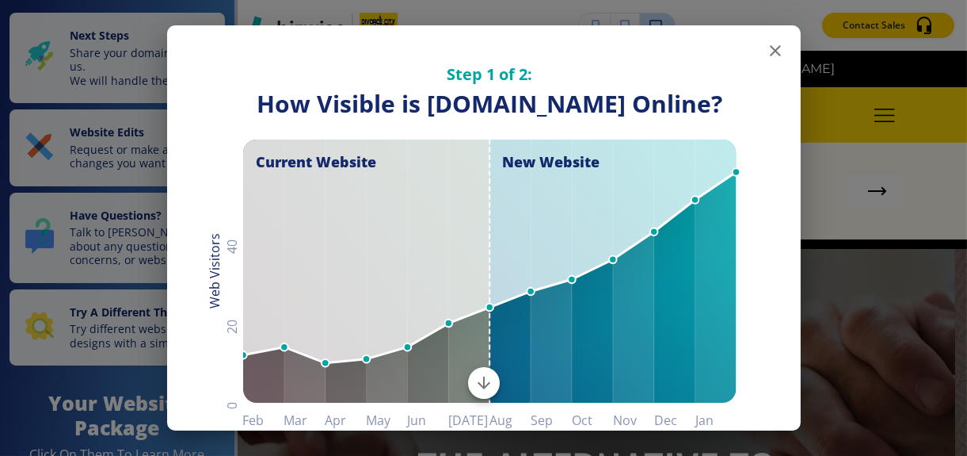 The width and height of the screenshot is (967, 456). What do you see at coordinates (264, 420) in the screenshot?
I see `h6: Feb` at bounding box center [264, 420].